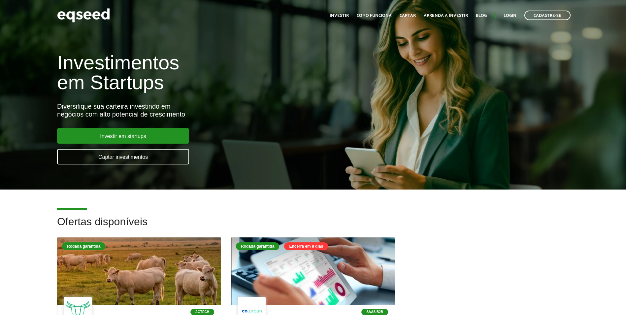  Describe the element at coordinates (446, 16) in the screenshot. I see `a: Aprenda a investir` at that location.